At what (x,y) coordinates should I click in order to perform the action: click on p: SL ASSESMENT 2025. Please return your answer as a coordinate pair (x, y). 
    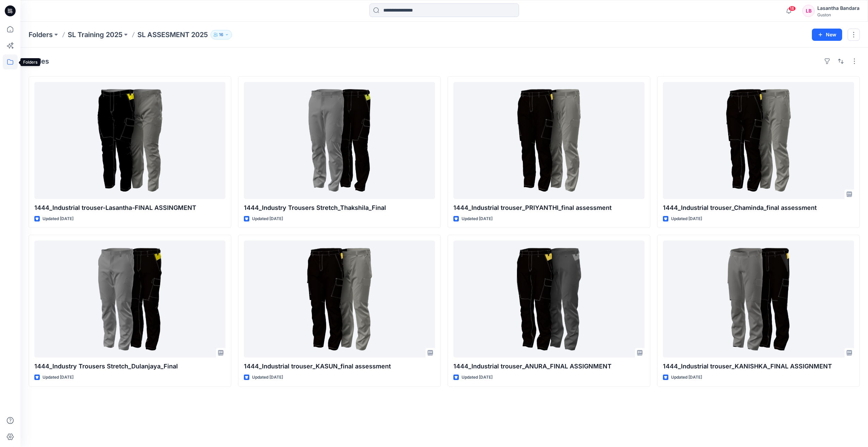
    Looking at the image, I should click on (173, 35).